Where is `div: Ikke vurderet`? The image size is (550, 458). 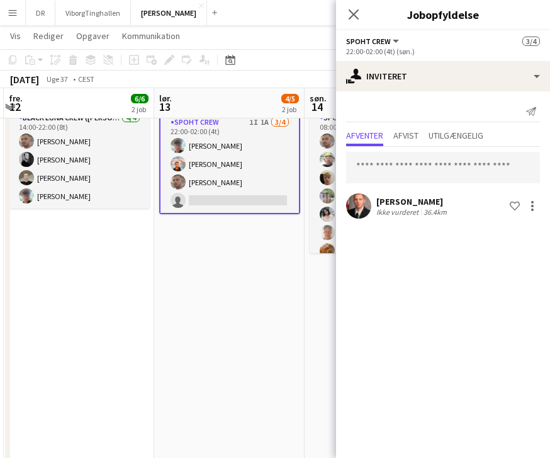
div: Ikke vurderet is located at coordinates (399, 212).